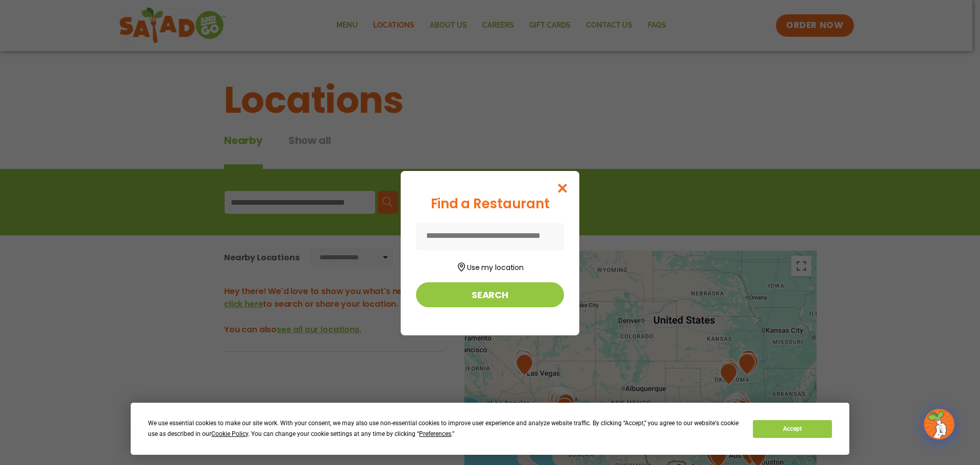 The width and height of the screenshot is (980, 465). Describe the element at coordinates (490, 266) in the screenshot. I see `button: Use my location` at that location.